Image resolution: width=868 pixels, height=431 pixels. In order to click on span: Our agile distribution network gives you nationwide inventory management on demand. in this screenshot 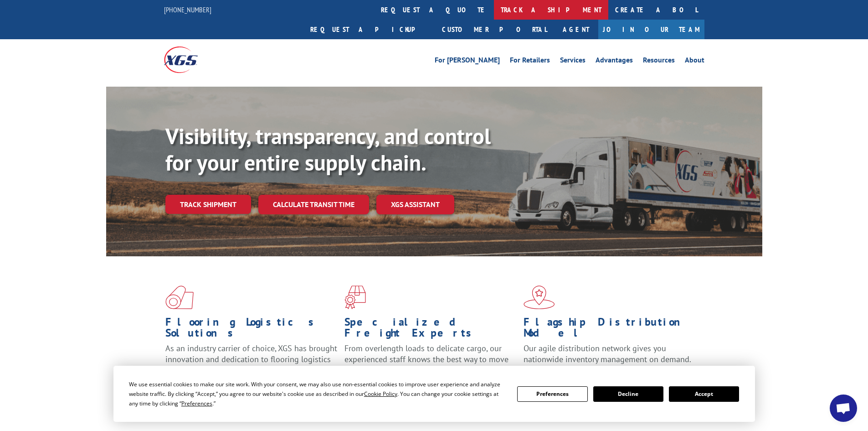, I will do `click(607, 353)`.